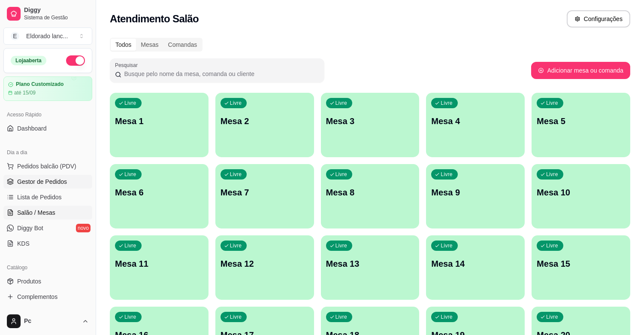 The image size is (644, 335). Describe the element at coordinates (159, 192) in the screenshot. I see `p: Mesa 6` at that location.